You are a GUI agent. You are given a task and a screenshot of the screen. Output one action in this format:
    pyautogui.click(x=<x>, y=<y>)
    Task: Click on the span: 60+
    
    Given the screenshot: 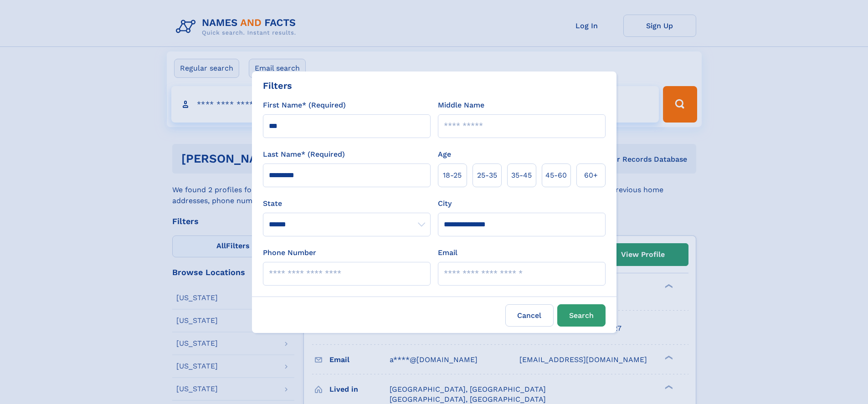 What is the action you would take?
    pyautogui.click(x=591, y=175)
    